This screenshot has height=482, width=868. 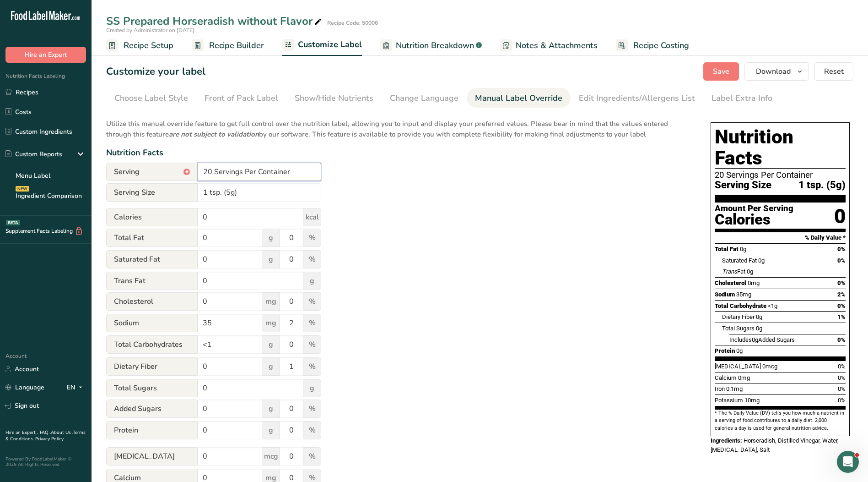 I want to click on span: Saturated Fat, so click(x=740, y=260).